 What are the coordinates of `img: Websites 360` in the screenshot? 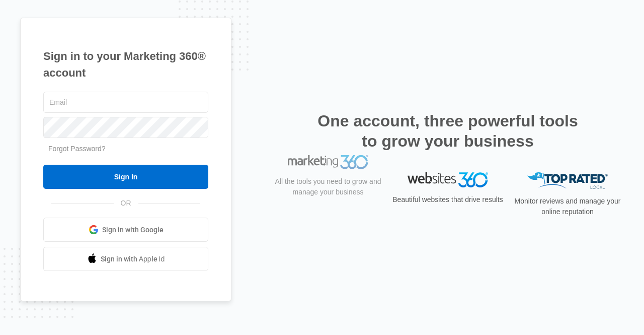 It's located at (448, 179).